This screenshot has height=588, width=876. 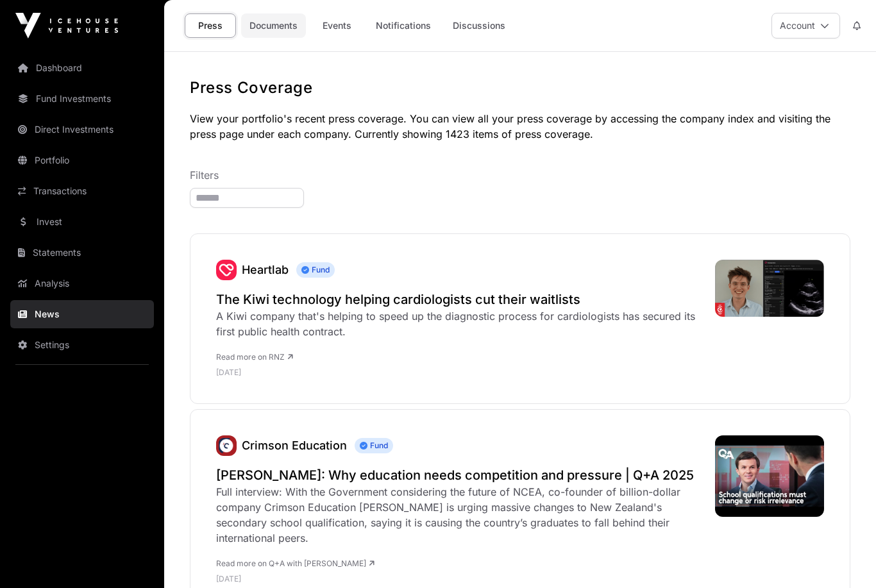 What do you see at coordinates (82, 130) in the screenshot?
I see `a: Direct Investments` at bounding box center [82, 130].